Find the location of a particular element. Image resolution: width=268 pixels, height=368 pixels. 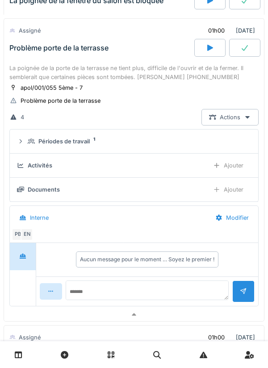

div: apol/001/055 5ème - 7 is located at coordinates (51, 88).